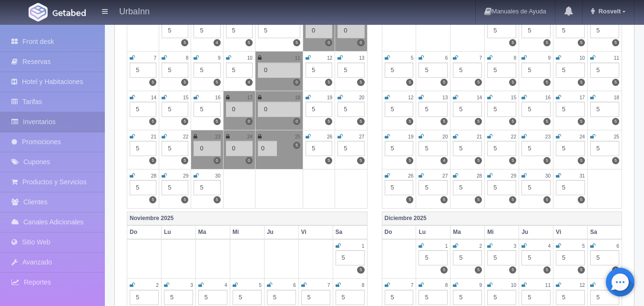  I want to click on label: 4, so click(217, 43).